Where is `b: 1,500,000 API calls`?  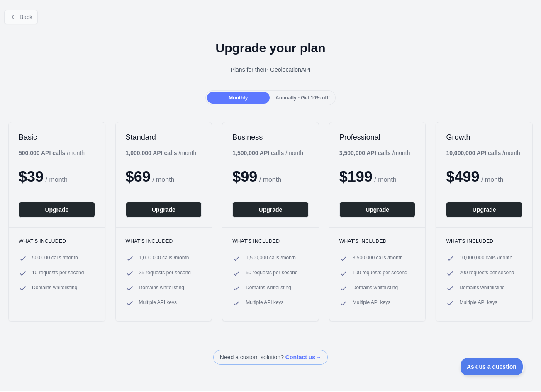 b: 1,500,000 API calls is located at coordinates (258, 153).